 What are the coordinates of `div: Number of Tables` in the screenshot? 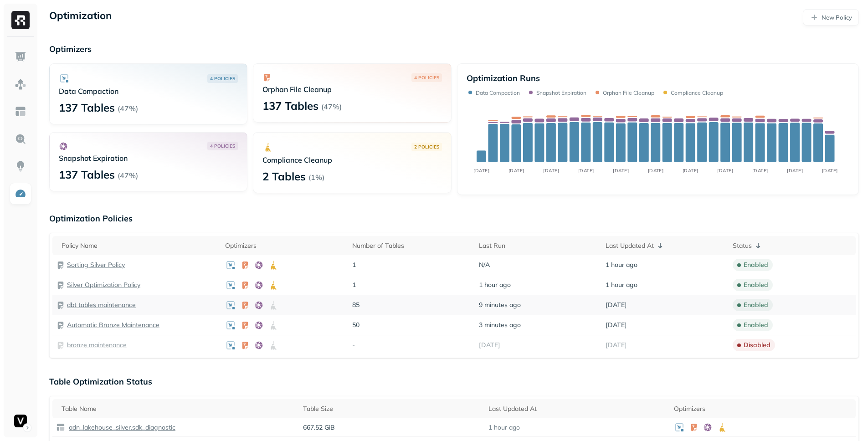 It's located at (412, 246).